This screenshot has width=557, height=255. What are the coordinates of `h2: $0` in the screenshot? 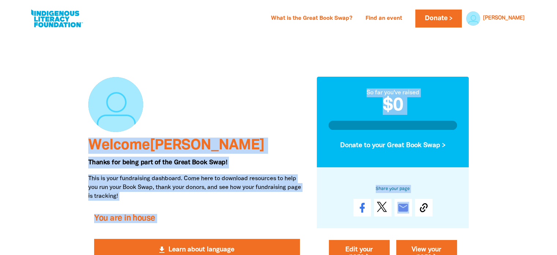 It's located at (393, 106).